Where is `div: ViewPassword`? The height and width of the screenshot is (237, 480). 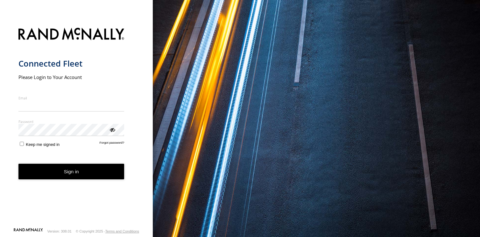 div: ViewPassword is located at coordinates (112, 129).